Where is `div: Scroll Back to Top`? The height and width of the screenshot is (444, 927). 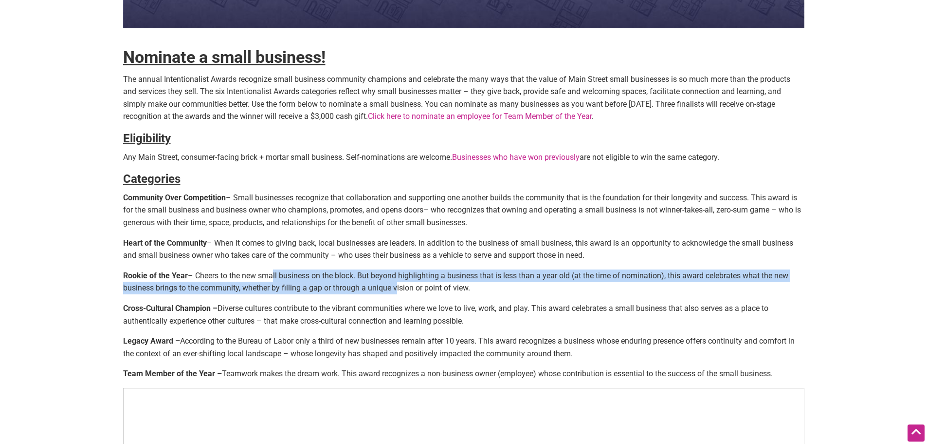
div: Scroll Back to Top is located at coordinates (916, 432).